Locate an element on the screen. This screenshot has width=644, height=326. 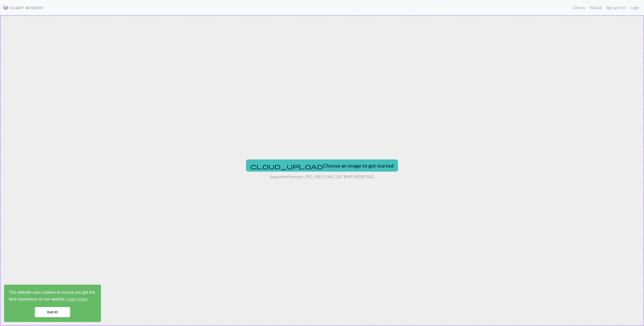
a: Library is located at coordinates (579, 8).